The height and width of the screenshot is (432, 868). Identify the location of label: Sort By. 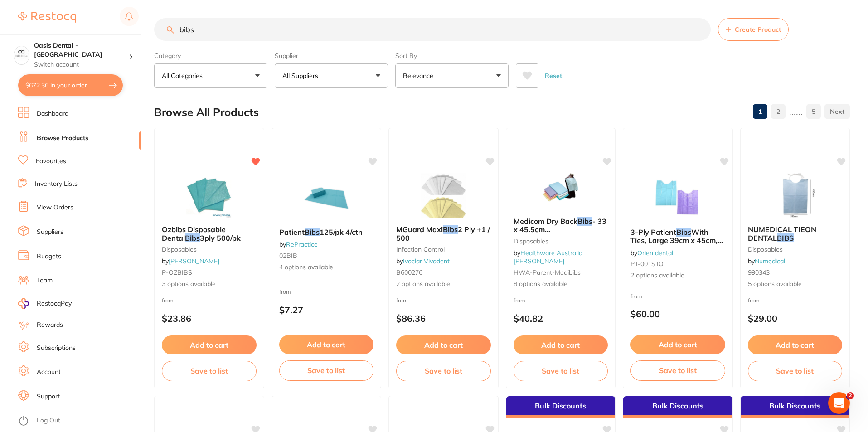
(452, 56).